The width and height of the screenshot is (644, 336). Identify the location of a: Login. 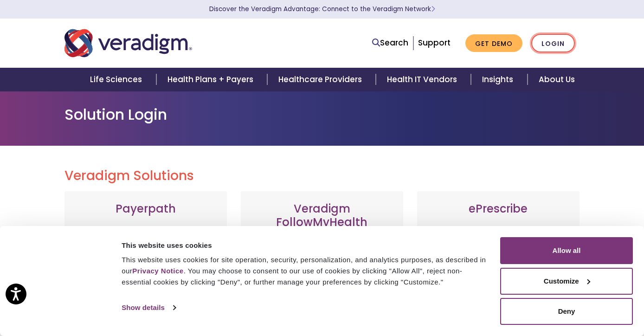
(553, 43).